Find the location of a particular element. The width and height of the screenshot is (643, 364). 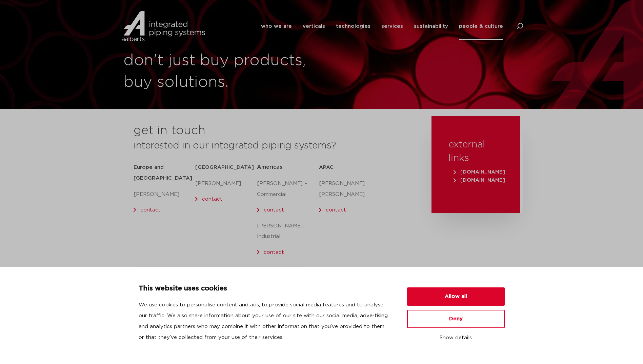

p: This website uses cookies is located at coordinates (265, 289).